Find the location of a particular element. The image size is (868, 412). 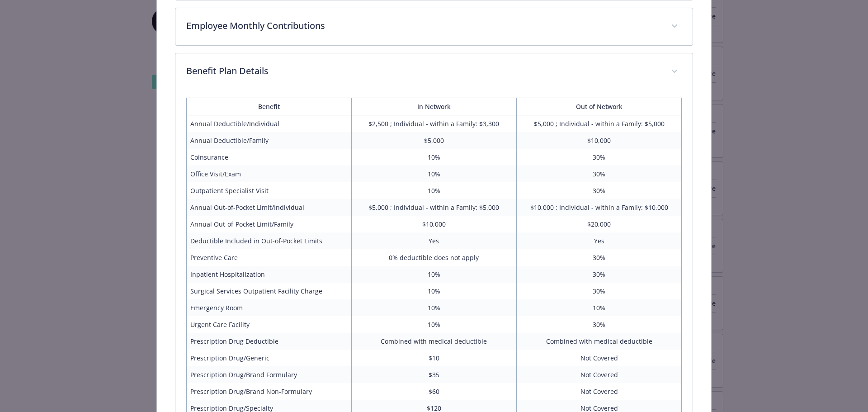

td: Deductible Included in Out-of-Pocket Limits is located at coordinates (268, 241).